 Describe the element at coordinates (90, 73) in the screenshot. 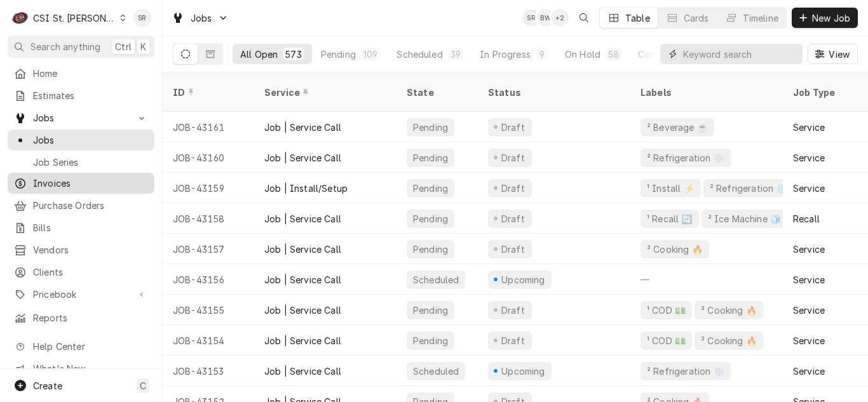

I see `span: Home` at that location.